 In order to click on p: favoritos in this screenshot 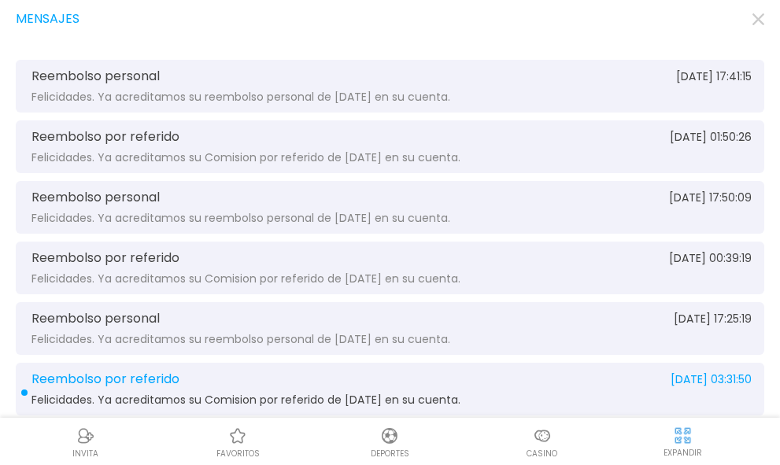, I will do `click(238, 453)`.